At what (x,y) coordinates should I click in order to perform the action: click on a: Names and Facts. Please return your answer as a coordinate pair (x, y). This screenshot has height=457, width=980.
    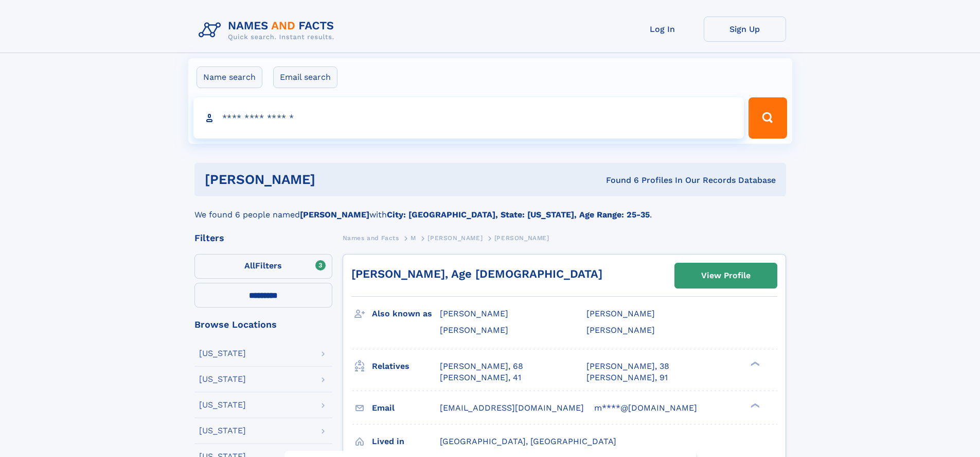
    Looking at the image, I should click on (371, 237).